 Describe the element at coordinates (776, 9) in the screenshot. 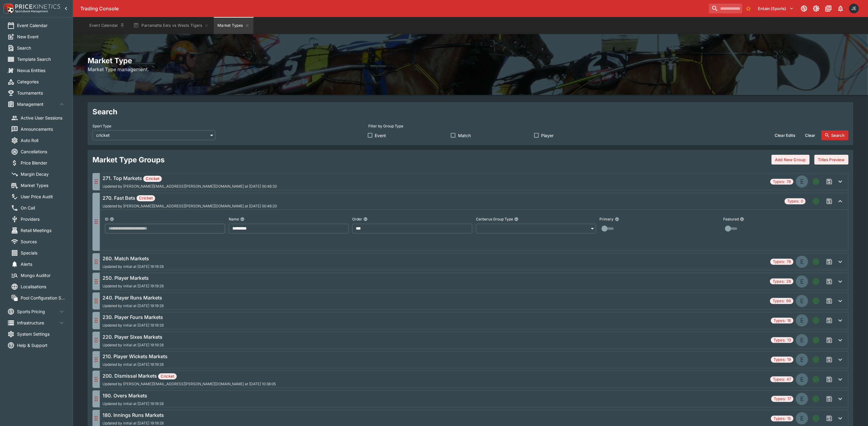

I see `button: Select Tenant` at that location.